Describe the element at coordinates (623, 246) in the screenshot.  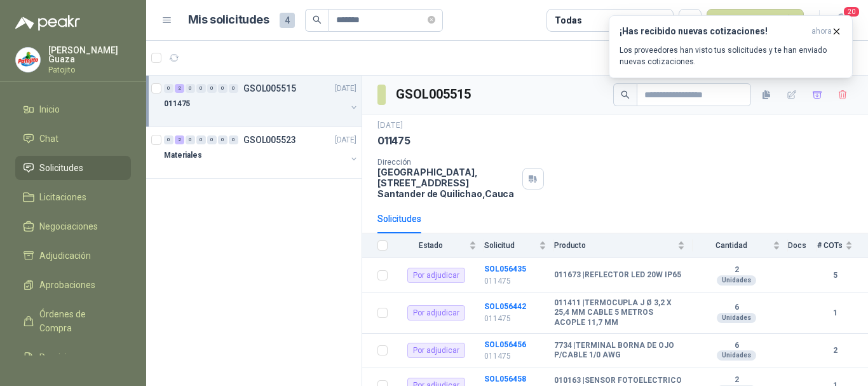
I see `th: Producto` at that location.